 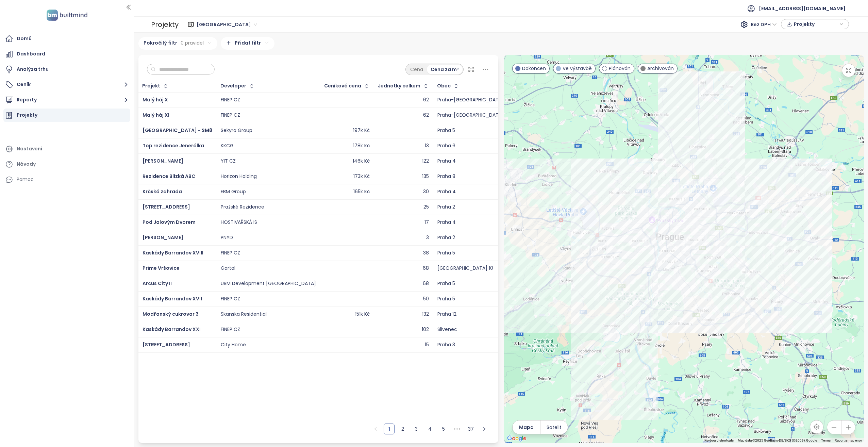 What do you see at coordinates (447, 315) in the screenshot?
I see `div: Praha 12` at bounding box center [447, 315].